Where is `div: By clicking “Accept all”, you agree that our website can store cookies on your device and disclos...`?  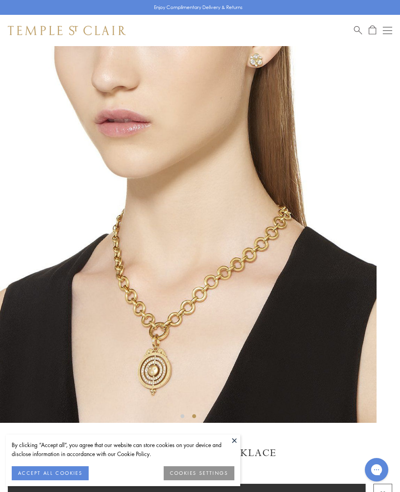 div: By clicking “Accept all”, you agree that our website can store cookies on your device and disclos... is located at coordinates (123, 449).